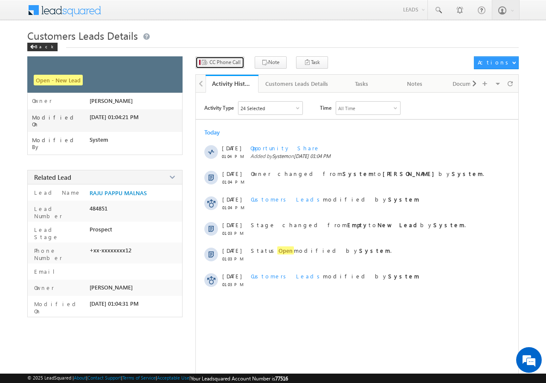 The height and width of the screenshot is (383, 546). I want to click on button: Note, so click(270, 62).